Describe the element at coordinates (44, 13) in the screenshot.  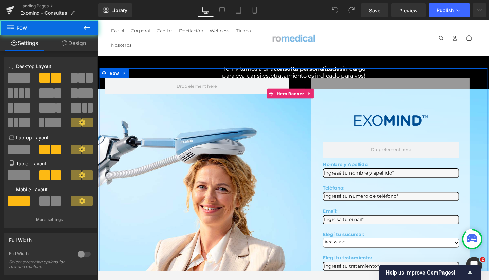
I see `span: Exomind - Consultas` at that location.